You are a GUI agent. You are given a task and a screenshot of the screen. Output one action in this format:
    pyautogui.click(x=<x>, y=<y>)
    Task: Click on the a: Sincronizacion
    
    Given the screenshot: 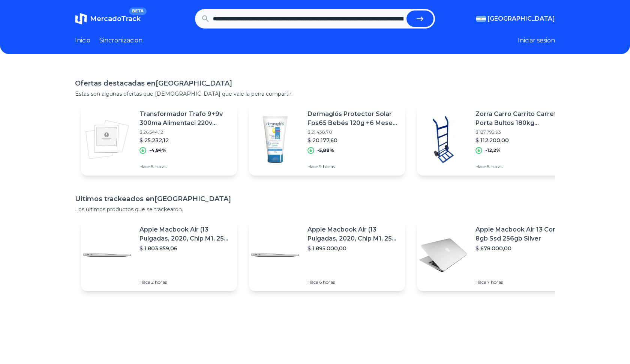 What is the action you would take?
    pyautogui.click(x=121, y=41)
    